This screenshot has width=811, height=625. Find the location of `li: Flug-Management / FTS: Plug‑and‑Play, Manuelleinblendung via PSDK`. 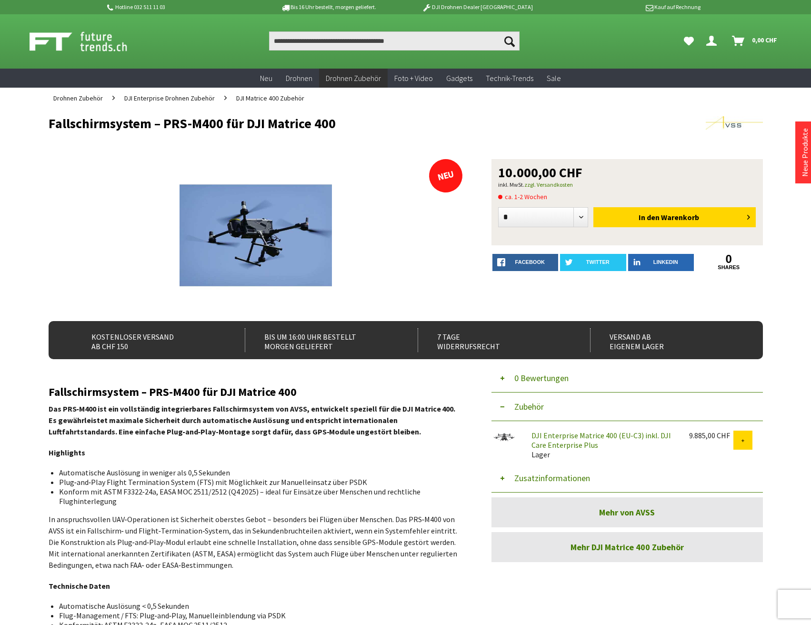

li: Flug-Management / FTS: Plug‑and‑Play, Manuelleinblendung via PSDK is located at coordinates (257, 615).